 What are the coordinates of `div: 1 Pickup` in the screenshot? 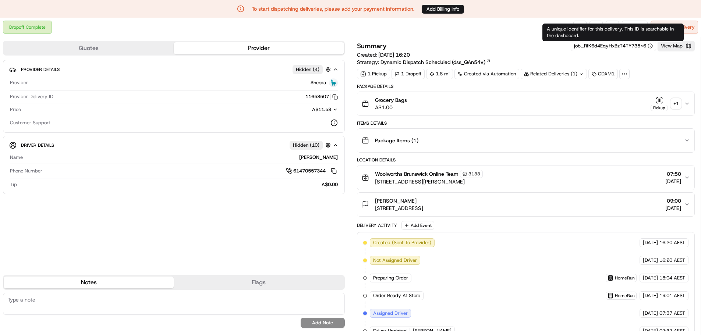 It's located at (373, 74).